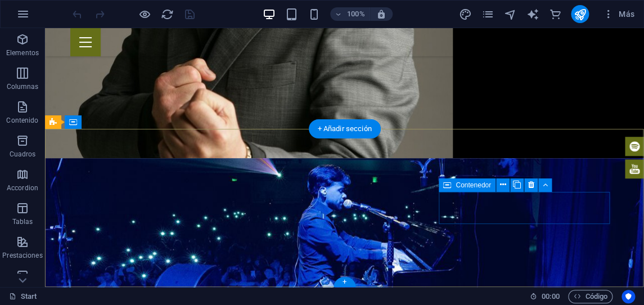 The height and width of the screenshot is (305, 644). Describe the element at coordinates (23, 222) in the screenshot. I see `p: Tablas` at that location.